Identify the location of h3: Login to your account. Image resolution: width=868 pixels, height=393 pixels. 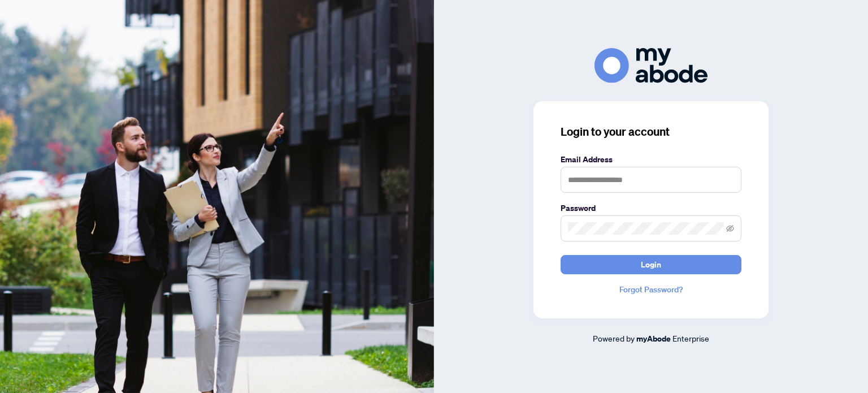
(651, 132).